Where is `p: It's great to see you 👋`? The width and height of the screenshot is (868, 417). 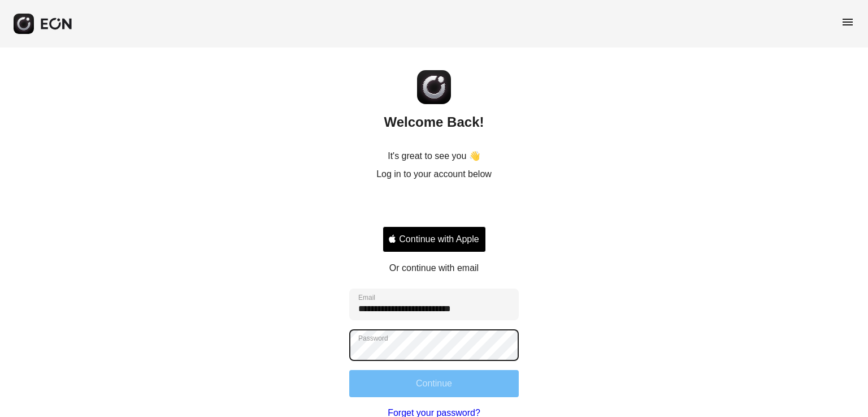 p: It's great to see you 👋 is located at coordinates (434, 156).